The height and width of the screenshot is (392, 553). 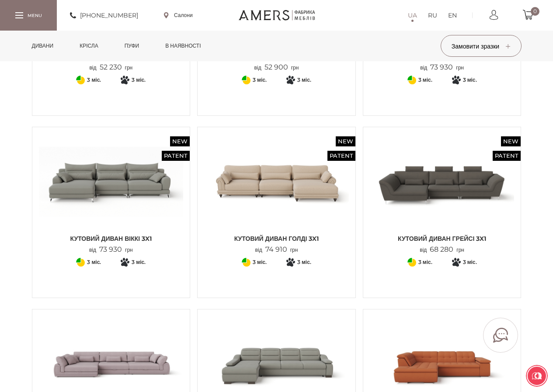 I want to click on span: 52 900, so click(x=276, y=67).